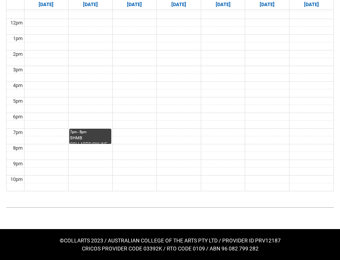  I want to click on div: 4pm, so click(18, 86).